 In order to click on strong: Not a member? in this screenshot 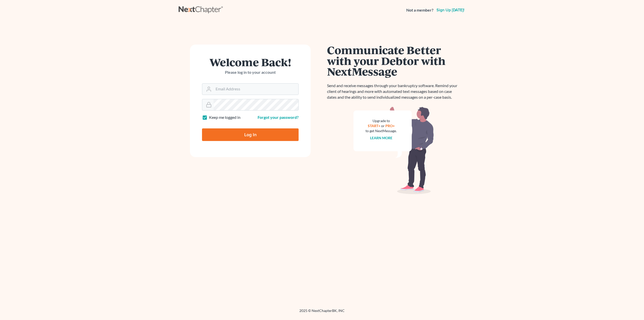, I will do `click(420, 10)`.